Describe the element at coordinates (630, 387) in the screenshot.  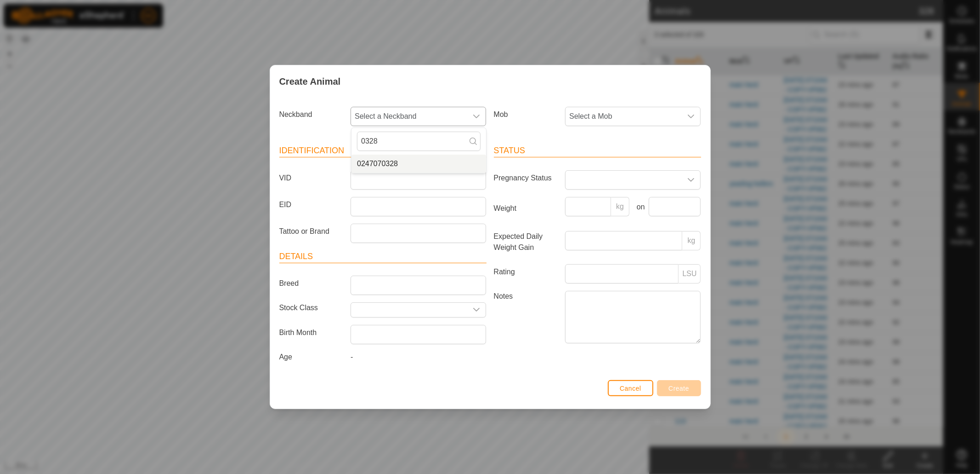
I see `button: Cancel` at that location.